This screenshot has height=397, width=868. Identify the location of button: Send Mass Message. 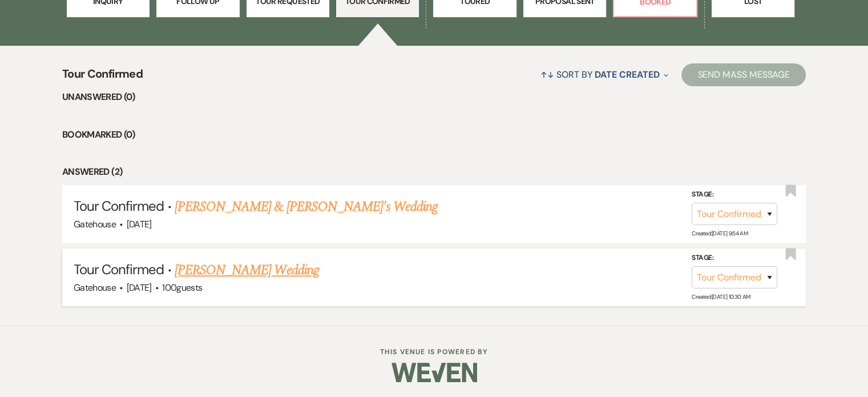
(743, 74).